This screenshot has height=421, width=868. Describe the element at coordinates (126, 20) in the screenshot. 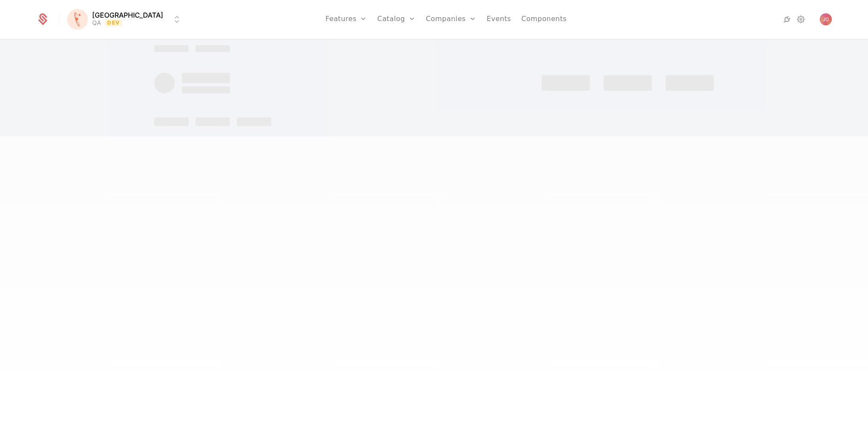

I see `button: Select environment` at that location.